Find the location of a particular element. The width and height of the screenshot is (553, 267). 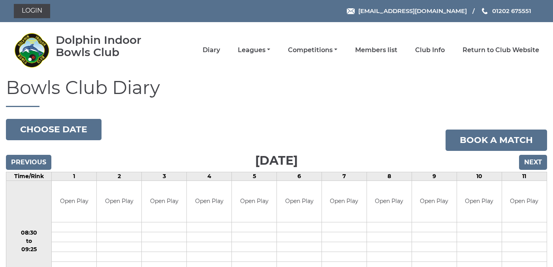

td: Time/Rink is located at coordinates (29, 176).